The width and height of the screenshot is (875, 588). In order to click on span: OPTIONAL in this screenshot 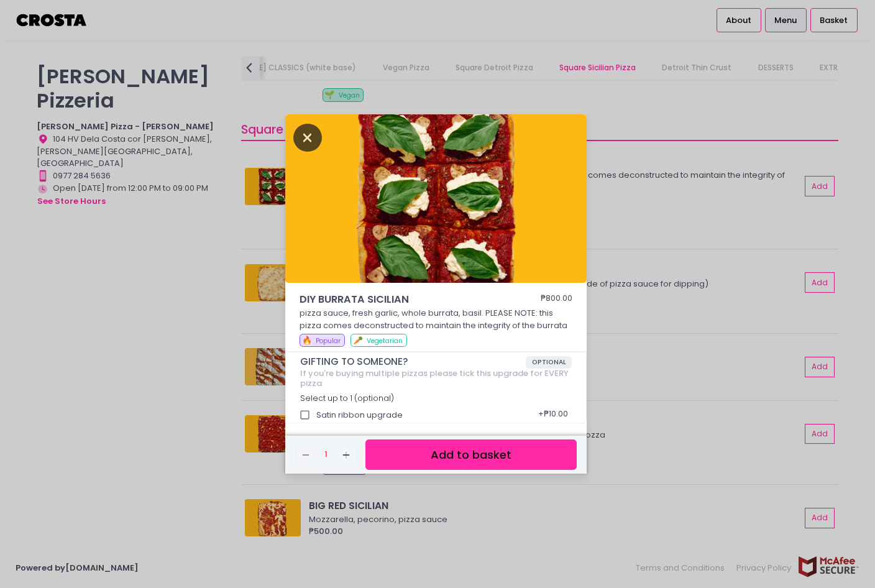, I will do `click(548, 363)`.